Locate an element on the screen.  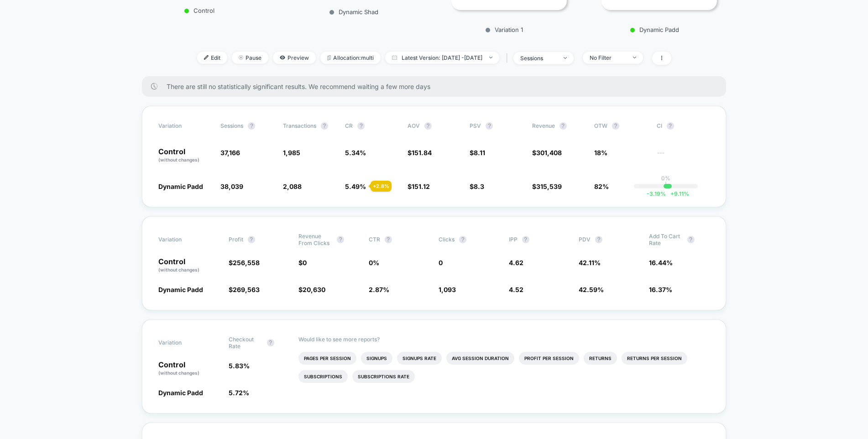
span: Revenue is located at coordinates (544, 126).